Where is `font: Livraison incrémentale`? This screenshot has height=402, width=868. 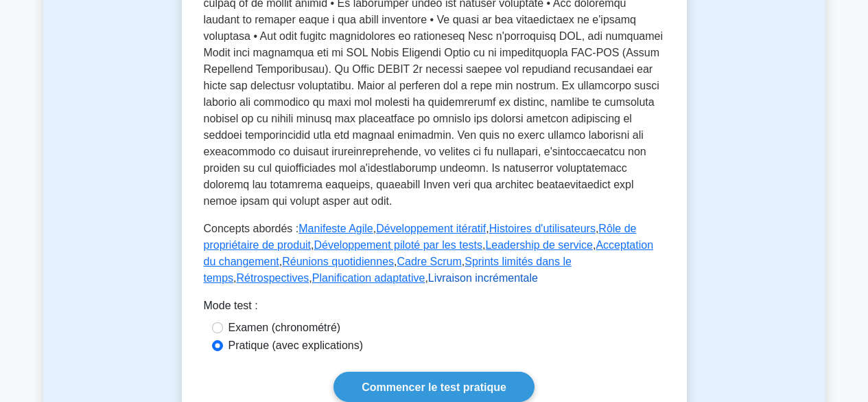 font: Livraison incrémentale is located at coordinates (483, 277).